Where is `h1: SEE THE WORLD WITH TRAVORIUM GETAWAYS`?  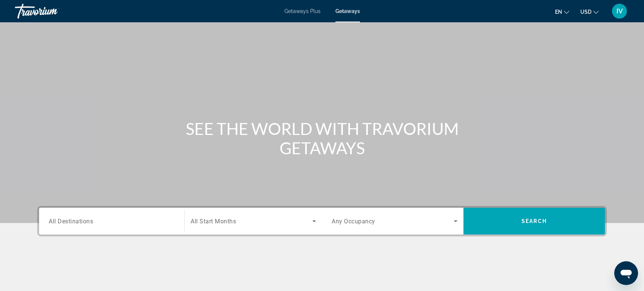
h1: SEE THE WORLD WITH TRAVORIUM GETAWAYS is located at coordinates (322, 139).